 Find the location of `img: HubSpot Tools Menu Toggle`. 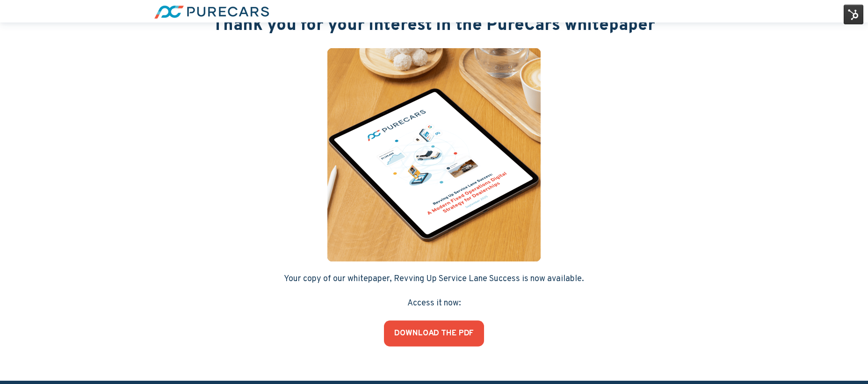

img: HubSpot Tools Menu Toggle is located at coordinates (853, 14).